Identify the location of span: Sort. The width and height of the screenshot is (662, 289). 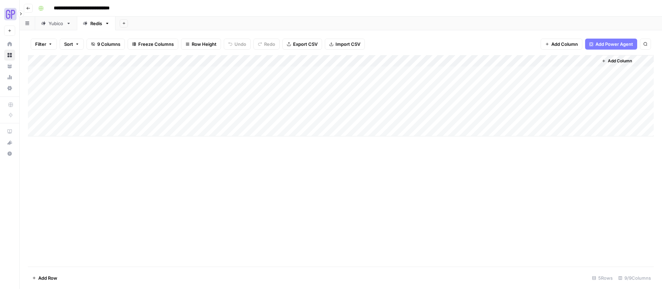
(69, 44).